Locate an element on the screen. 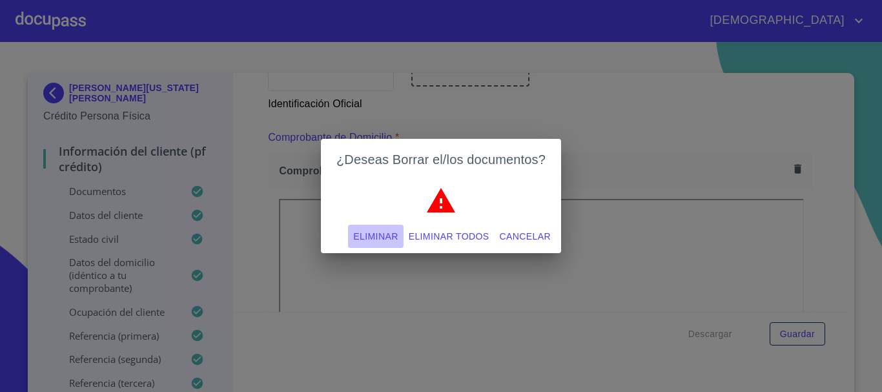 This screenshot has width=882, height=392. span: Eliminar is located at coordinates (375, 236).